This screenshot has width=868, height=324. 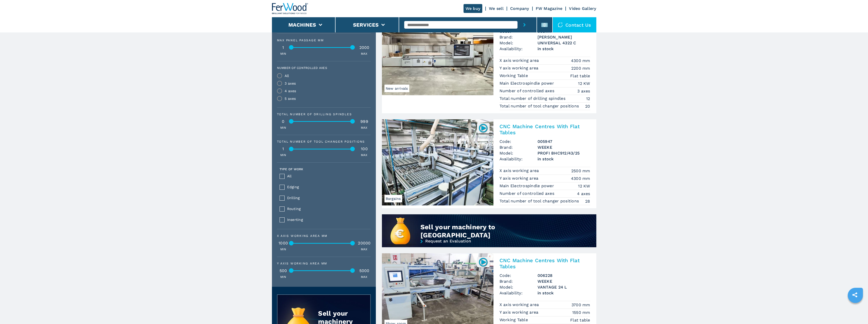 I want to click on em: 1550 mm, so click(x=581, y=313).